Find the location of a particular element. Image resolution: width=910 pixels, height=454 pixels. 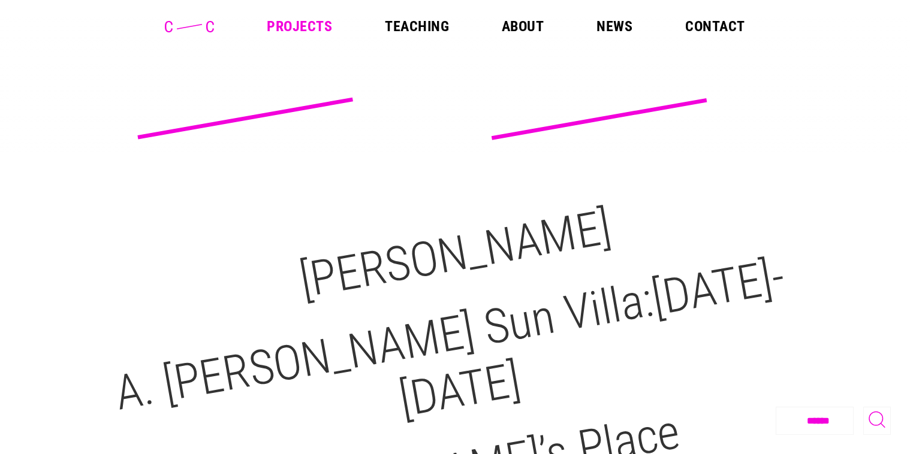

a: Contact is located at coordinates (714, 26).